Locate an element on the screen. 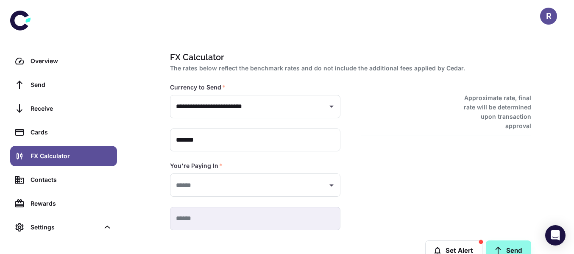 The height and width of the screenshot is (254, 574). div: R is located at coordinates (549, 16).